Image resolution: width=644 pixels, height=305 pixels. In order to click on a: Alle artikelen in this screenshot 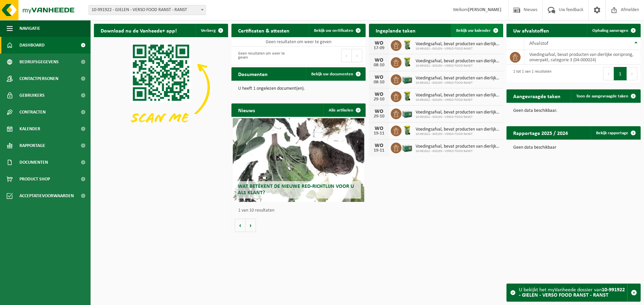, I will do `click(344, 110)`.